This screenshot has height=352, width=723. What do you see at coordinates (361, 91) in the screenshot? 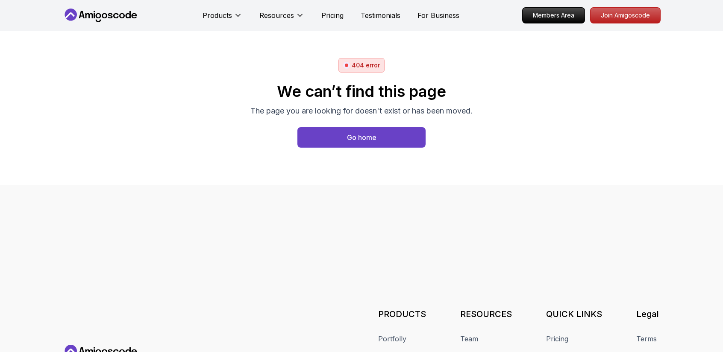
I see `h2: We can’t find this page` at bounding box center [361, 91].